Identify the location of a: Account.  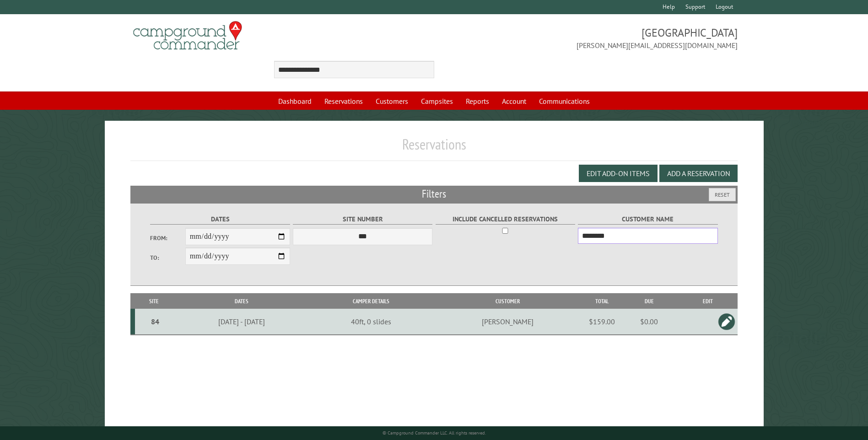
(514, 101).